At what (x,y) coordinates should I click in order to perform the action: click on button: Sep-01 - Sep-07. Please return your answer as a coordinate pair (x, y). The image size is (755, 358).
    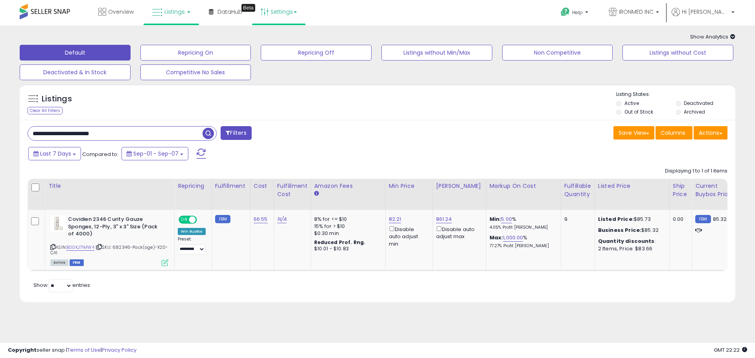
    Looking at the image, I should click on (155, 154).